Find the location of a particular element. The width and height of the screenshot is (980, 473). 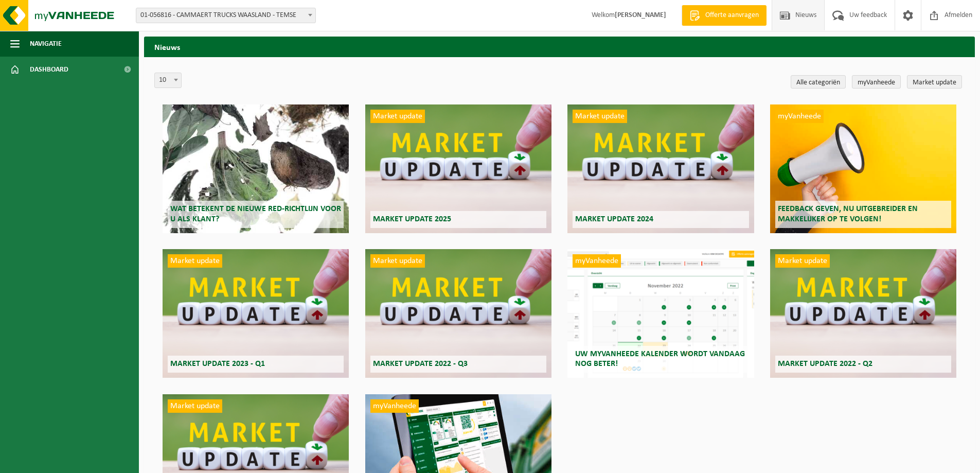

span: Uw myVanheede kalender wordt vandaag nog beter! is located at coordinates (660, 359).